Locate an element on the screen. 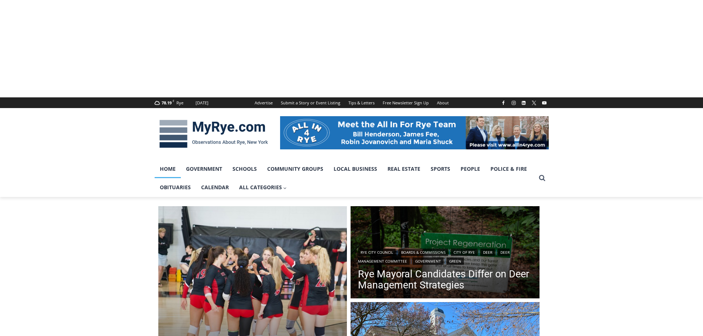 This screenshot has width=703, height=336. span: F is located at coordinates (173, 101).